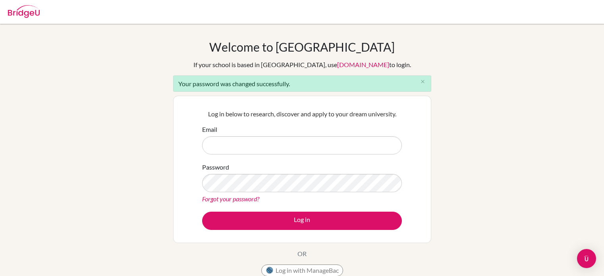 Image resolution: width=604 pixels, height=276 pixels. I want to click on a: Forgot your password?, so click(231, 199).